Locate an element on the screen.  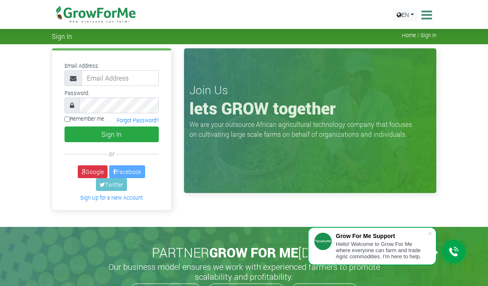
span: GROW FOR ME is located at coordinates (254, 252).